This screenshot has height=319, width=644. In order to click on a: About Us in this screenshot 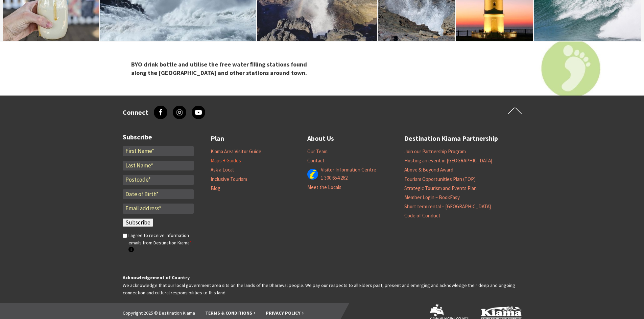, I will do `click(321, 138)`.